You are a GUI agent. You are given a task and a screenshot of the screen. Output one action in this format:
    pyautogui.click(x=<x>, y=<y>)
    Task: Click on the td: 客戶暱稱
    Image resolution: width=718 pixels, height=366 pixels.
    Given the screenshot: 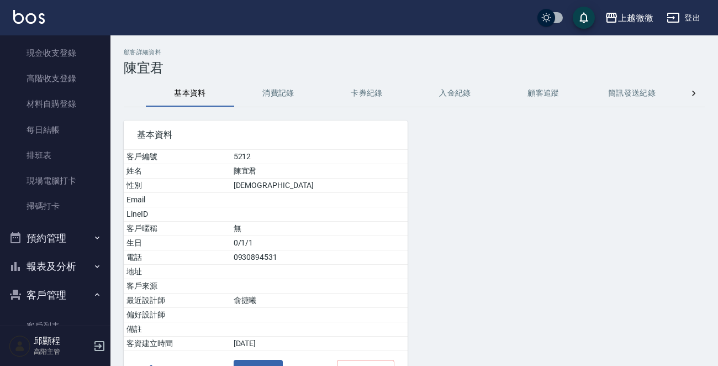 What is the action you would take?
    pyautogui.click(x=177, y=229)
    